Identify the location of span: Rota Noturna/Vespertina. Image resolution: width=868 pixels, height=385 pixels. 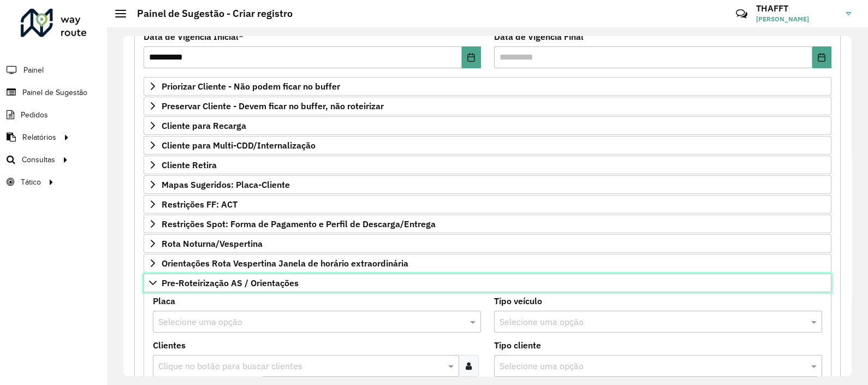
(212, 244).